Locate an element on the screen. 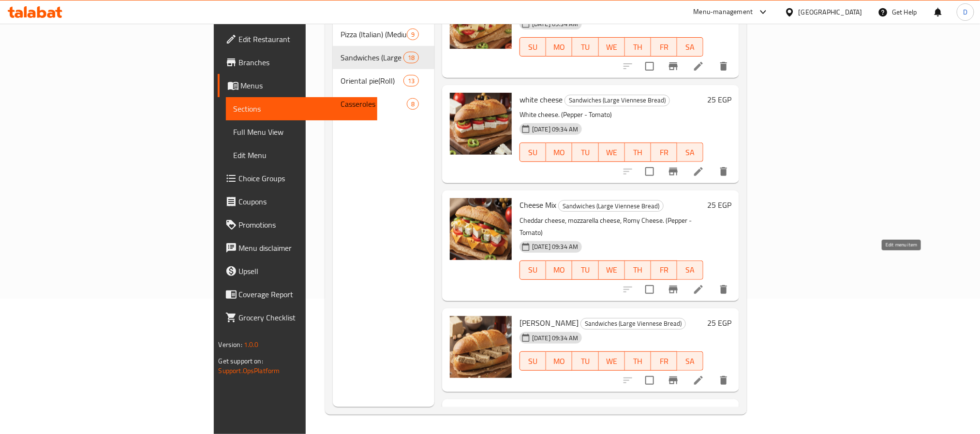 The width and height of the screenshot is (980, 434). span: Full Menu View is located at coordinates (301, 132).